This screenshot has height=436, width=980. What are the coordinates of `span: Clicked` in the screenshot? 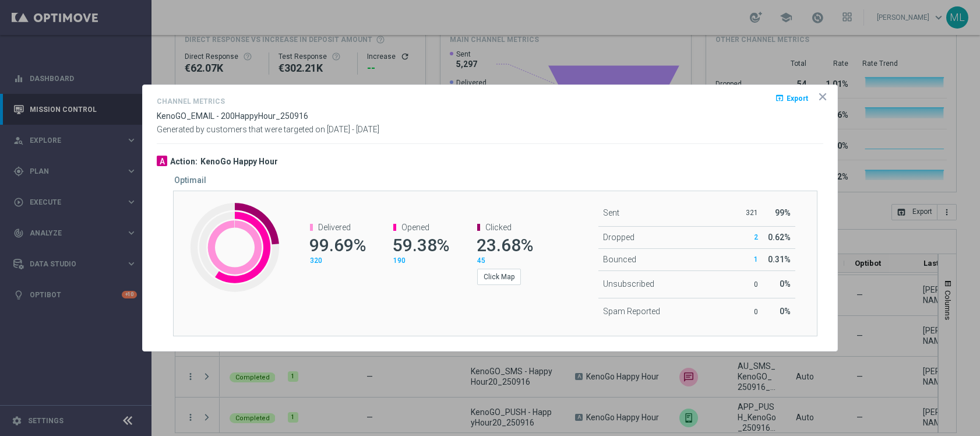 It's located at (498, 227).